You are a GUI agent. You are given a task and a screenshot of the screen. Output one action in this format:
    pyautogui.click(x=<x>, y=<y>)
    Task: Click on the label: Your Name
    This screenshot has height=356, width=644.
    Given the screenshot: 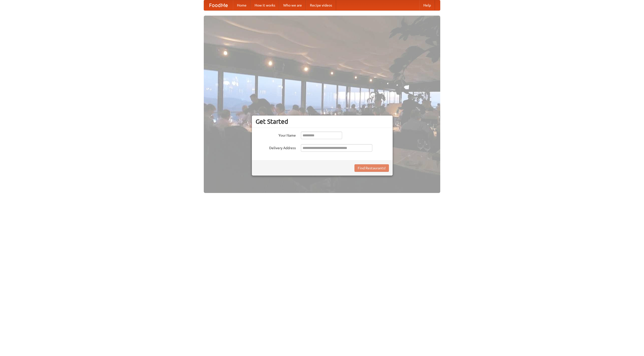 What is the action you would take?
    pyautogui.click(x=276, y=135)
    